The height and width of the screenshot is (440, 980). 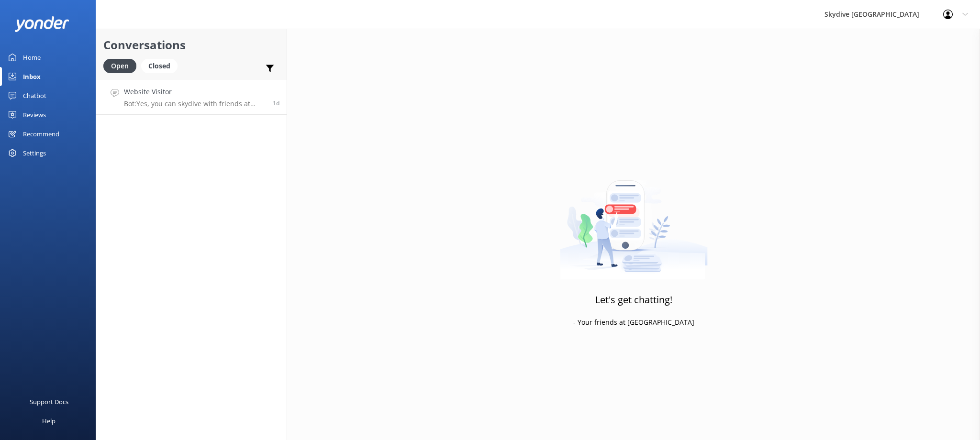 I want to click on img: yonder-white-logo.png, so click(x=42, y=24).